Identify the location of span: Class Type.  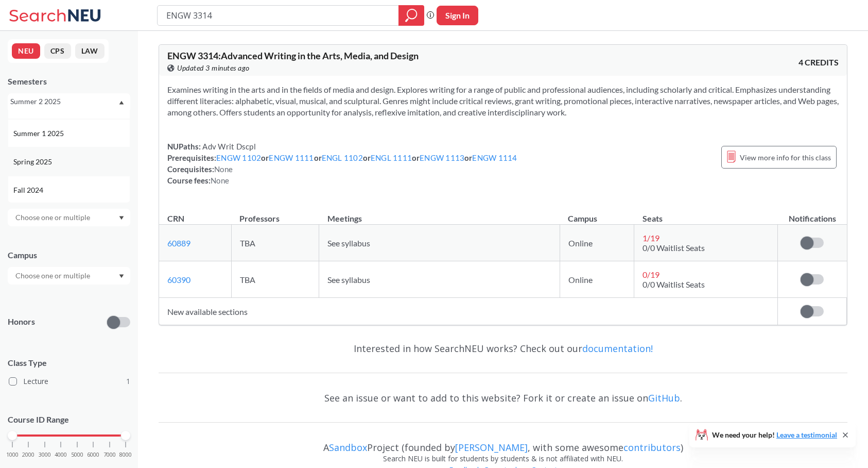
(69, 363).